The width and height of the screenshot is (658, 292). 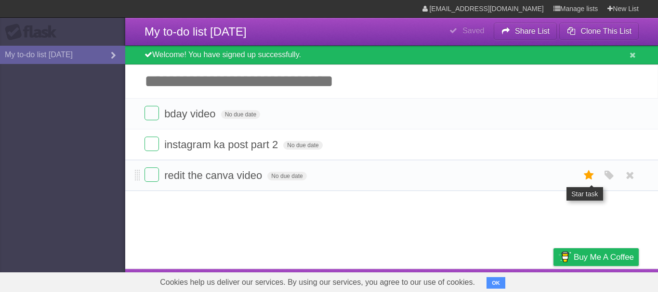 What do you see at coordinates (596, 257) in the screenshot?
I see `a: Buy me a coffee` at bounding box center [596, 257].